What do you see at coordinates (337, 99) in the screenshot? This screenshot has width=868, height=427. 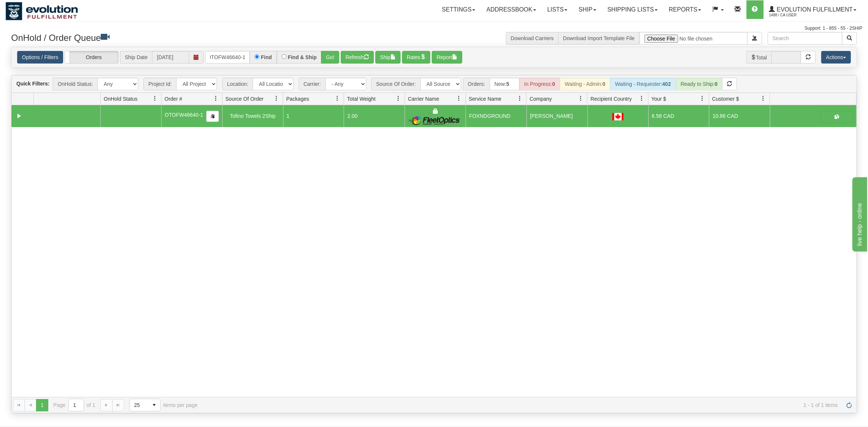 I see `a: Packages filter column settings` at bounding box center [337, 99].